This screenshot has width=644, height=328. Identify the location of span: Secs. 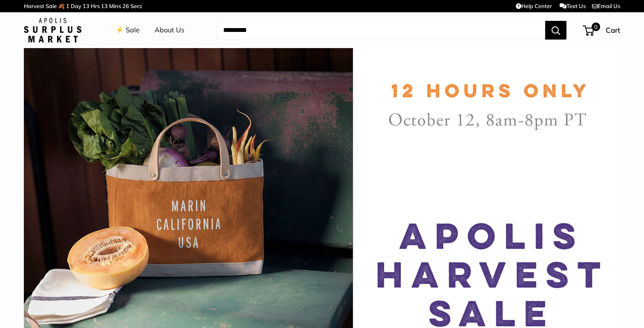
(136, 6).